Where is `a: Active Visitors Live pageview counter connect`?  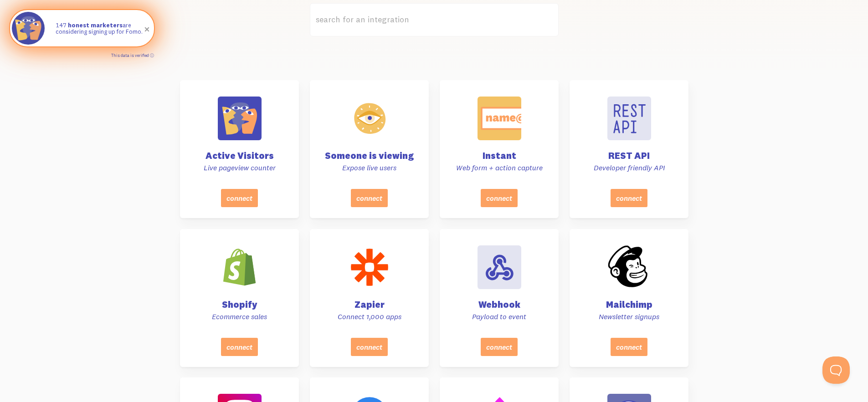
a: Active Visitors Live pageview counter connect is located at coordinates (239, 149).